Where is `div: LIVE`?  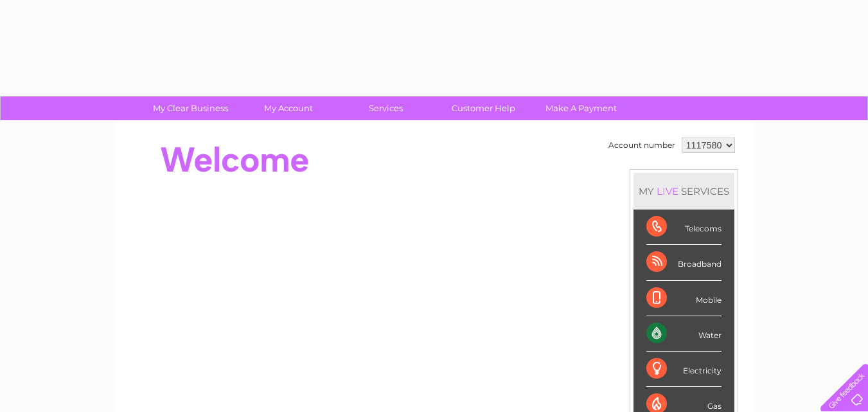 div: LIVE is located at coordinates (667, 191).